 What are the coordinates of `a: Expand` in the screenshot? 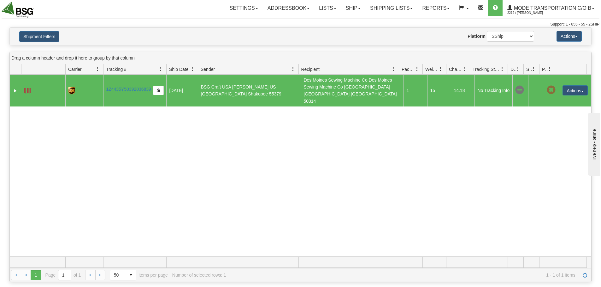 It's located at (15, 91).